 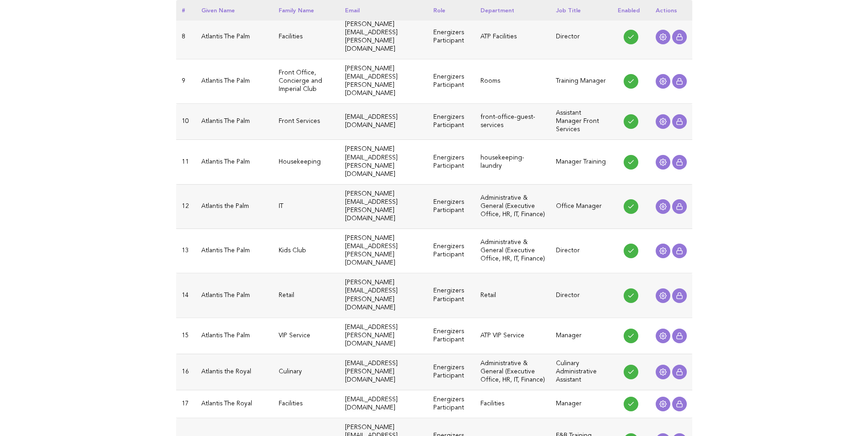 I want to click on td: 16, so click(x=185, y=371).